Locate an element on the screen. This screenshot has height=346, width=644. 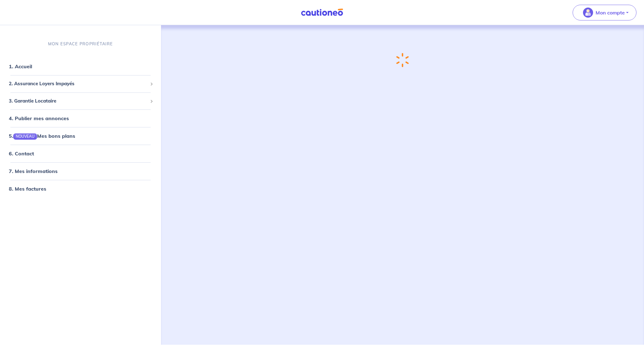
a: 8. Mes factures is located at coordinates (27, 189).